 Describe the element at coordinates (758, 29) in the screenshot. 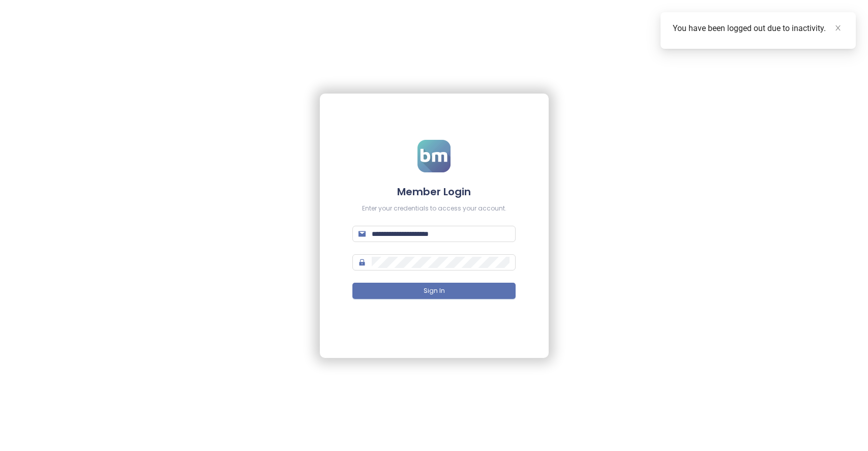

I see `div: You have been logged out due to inactivity.` at that location.